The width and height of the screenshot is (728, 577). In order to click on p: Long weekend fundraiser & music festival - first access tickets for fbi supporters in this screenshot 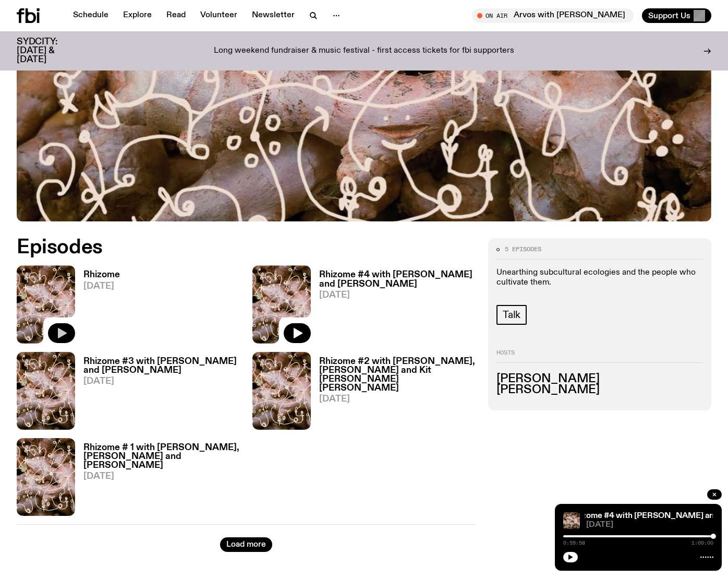, I will do `click(364, 51)`.